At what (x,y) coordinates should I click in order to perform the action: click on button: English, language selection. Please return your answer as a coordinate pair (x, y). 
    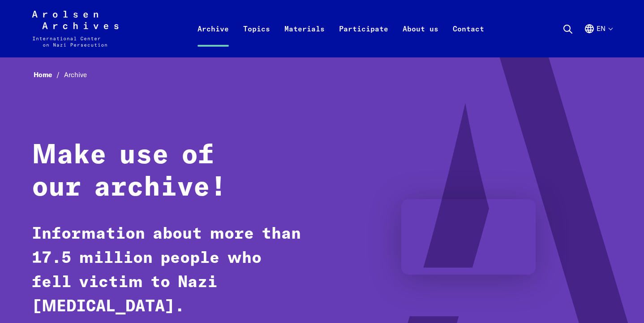
    Looking at the image, I should click on (598, 39).